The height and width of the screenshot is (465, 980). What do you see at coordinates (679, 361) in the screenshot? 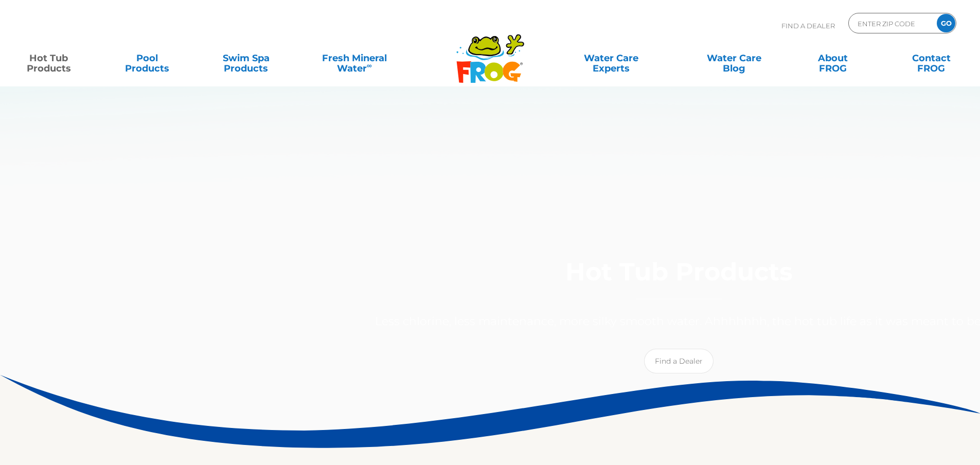
I see `a: Find a Dealer` at bounding box center [679, 361].